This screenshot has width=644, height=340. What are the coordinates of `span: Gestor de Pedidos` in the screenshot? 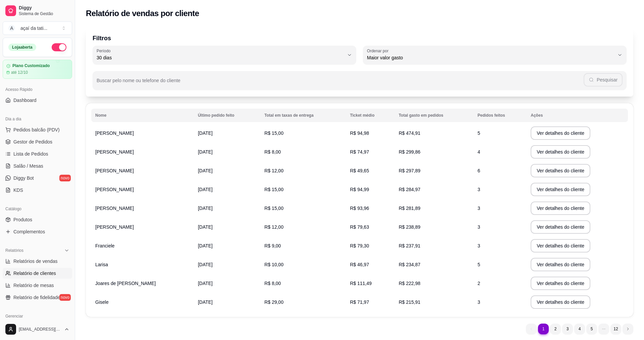 It's located at (33, 142).